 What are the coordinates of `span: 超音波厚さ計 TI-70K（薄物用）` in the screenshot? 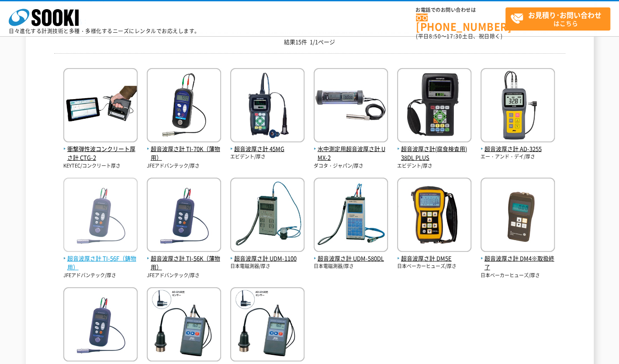 It's located at (184, 153).